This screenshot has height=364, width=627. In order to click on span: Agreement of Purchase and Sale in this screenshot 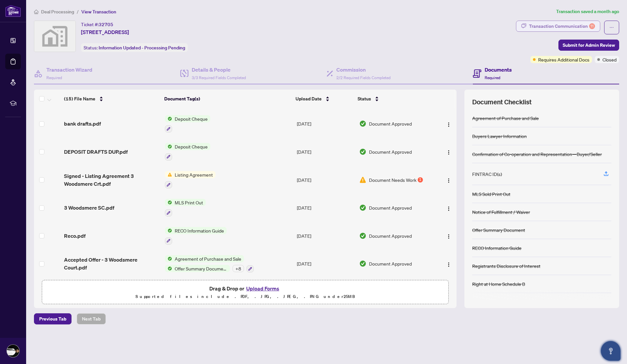, I will do `click(208, 259)`.